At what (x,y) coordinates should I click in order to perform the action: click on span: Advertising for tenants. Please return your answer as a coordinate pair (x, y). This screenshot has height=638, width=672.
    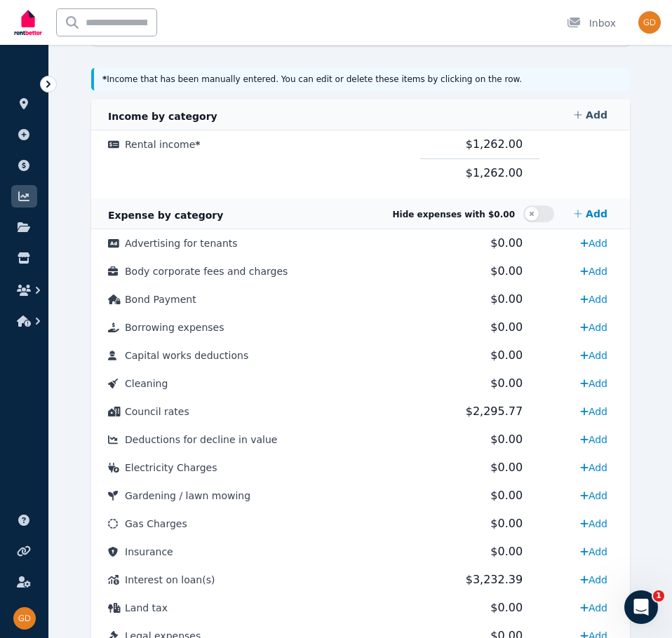
    Looking at the image, I should click on (181, 243).